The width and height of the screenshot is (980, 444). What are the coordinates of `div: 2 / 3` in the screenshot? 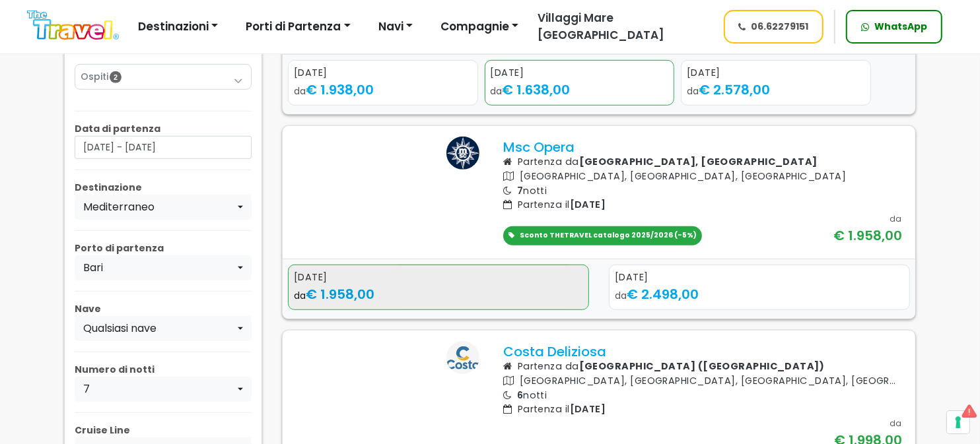 It's located at (579, 84).